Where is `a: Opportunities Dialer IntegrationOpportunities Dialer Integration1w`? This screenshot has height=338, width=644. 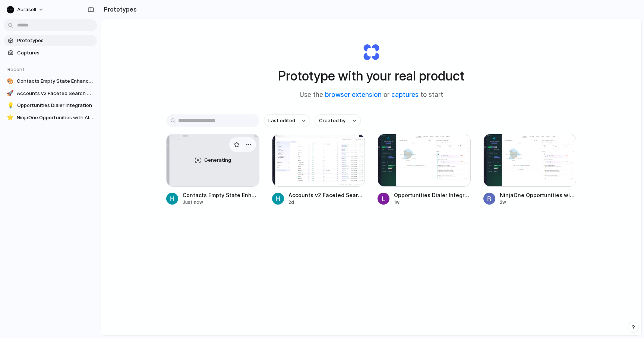
a: Opportunities Dialer IntegrationOpportunities Dialer Integration1w is located at coordinates (424, 169).